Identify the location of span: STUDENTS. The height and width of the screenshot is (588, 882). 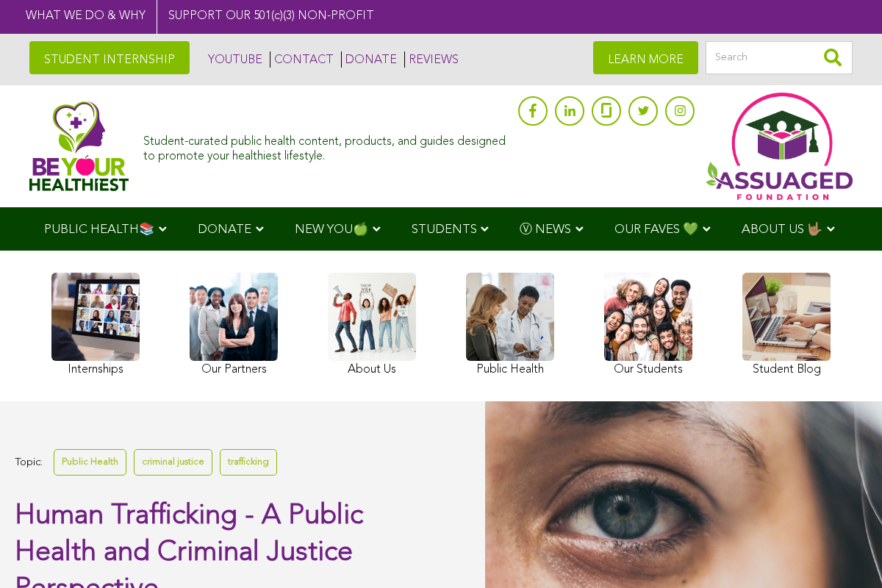
(444, 229).